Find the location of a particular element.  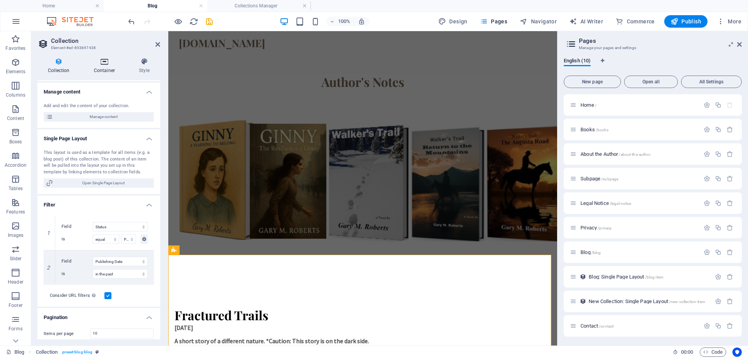

button: reload is located at coordinates (194, 21).